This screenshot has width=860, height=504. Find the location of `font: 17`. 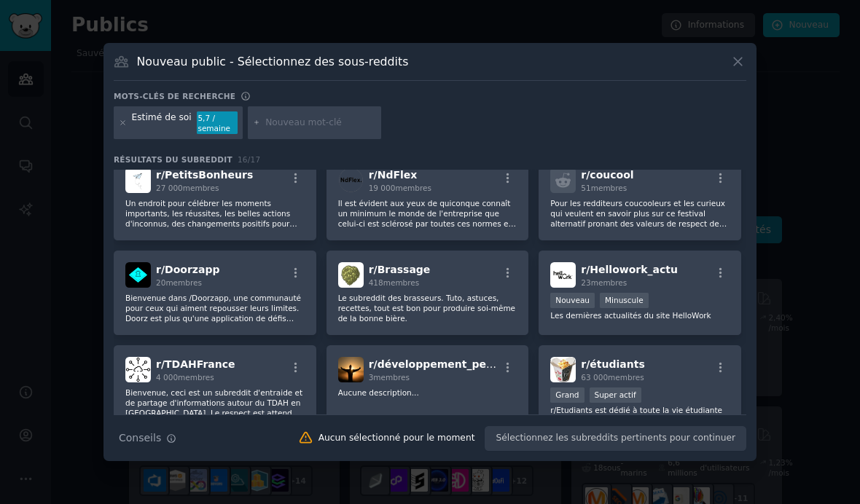

font: 17 is located at coordinates (255, 160).